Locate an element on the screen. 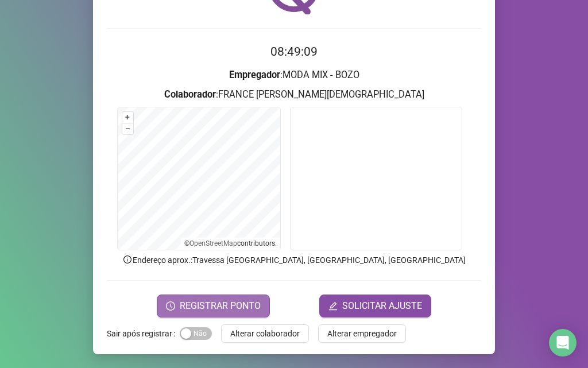 Image resolution: width=588 pixels, height=368 pixels. button: REGISTRAR PONTO is located at coordinates (213, 306).